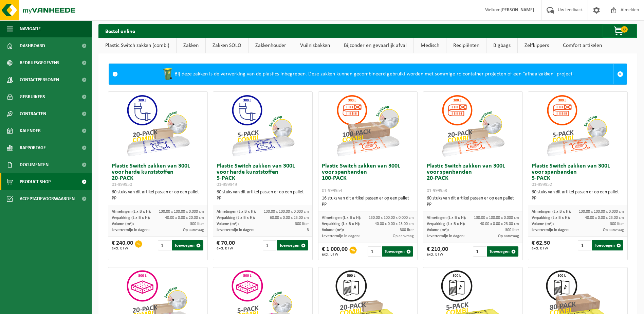 The image size is (644, 314). What do you see at coordinates (32, 97) in the screenshot?
I see `span: Gebruikers` at bounding box center [32, 97].